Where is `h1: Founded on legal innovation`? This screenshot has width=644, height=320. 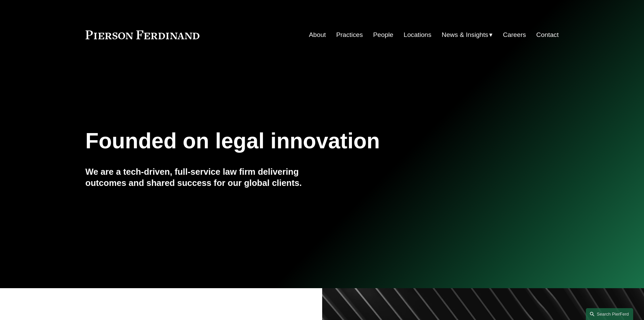 h1: Founded on legal innovation is located at coordinates (283, 141).